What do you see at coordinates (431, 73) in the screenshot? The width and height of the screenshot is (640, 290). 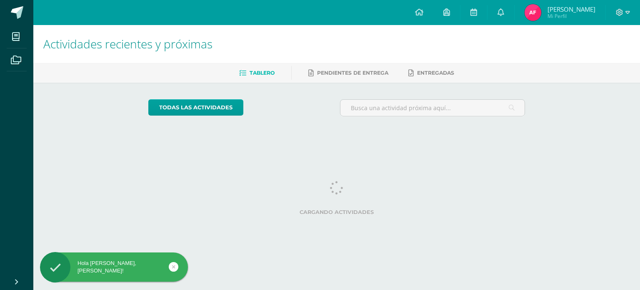 I see `a: Entregadas` at bounding box center [431, 73].